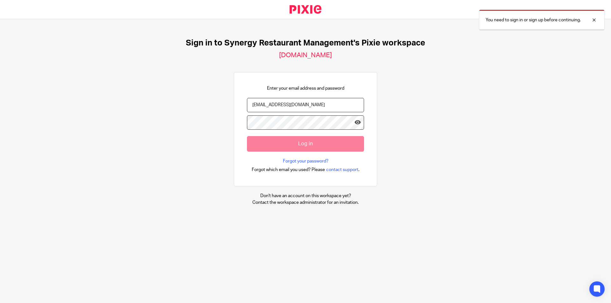 This screenshot has height=303, width=611. Describe the element at coordinates (306, 196) in the screenshot. I see `p: Don't have an account on this workspace yet?` at that location.